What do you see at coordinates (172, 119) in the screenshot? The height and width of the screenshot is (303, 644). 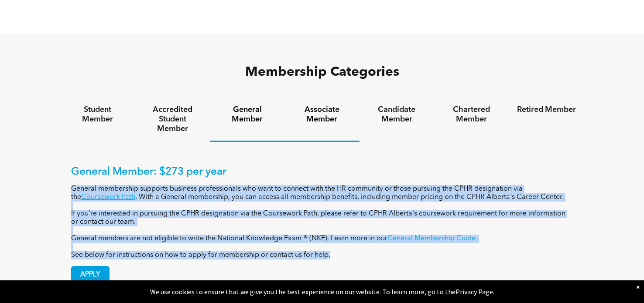 I see `h4: Accredited Student Member` at bounding box center [172, 119].